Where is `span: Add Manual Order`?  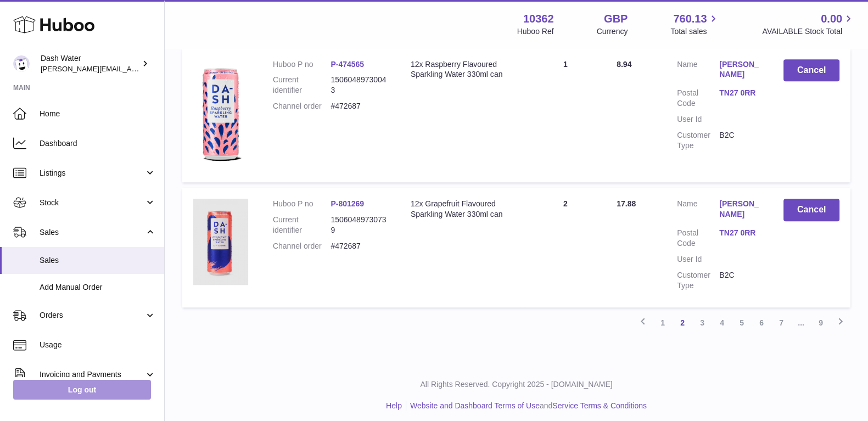
span: Add Manual Order is located at coordinates (98, 287).